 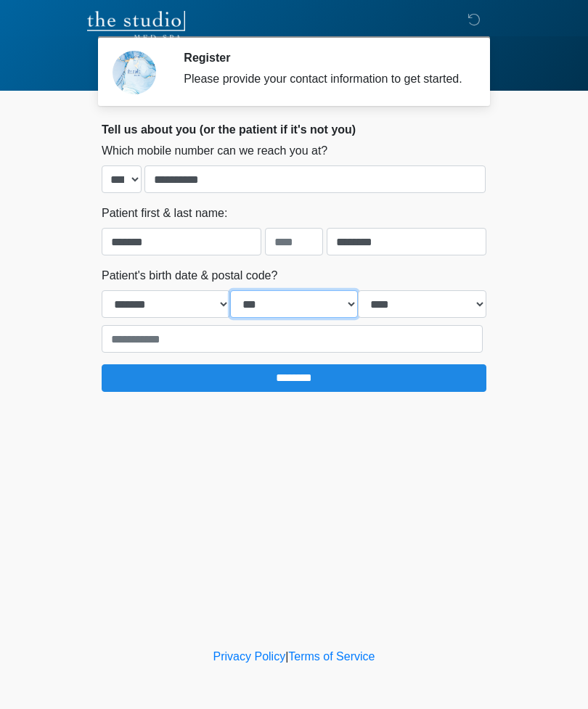 I want to click on img: Agent Avatar, so click(x=134, y=73).